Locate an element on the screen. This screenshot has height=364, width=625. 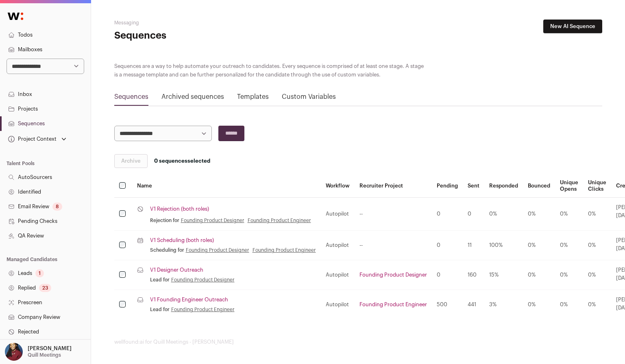
a: Archived sequences is located at coordinates (193, 97).